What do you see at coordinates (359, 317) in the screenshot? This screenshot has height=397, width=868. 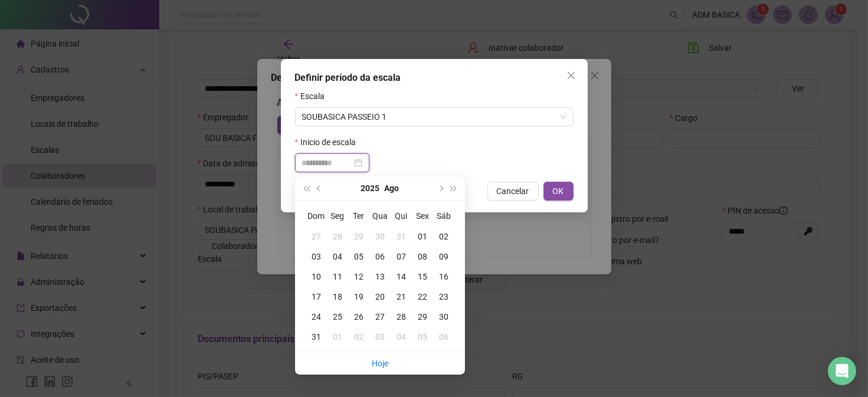 I see `div: 26` at bounding box center [359, 317].